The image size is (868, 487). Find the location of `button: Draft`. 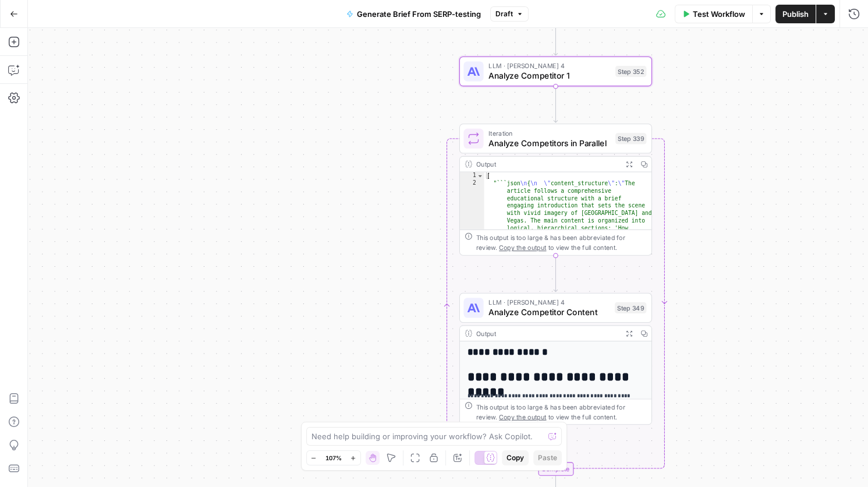

button: Draft is located at coordinates (510, 14).